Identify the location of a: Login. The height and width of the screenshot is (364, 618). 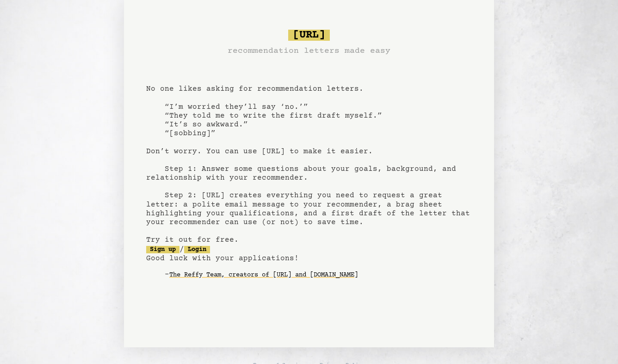
(197, 249).